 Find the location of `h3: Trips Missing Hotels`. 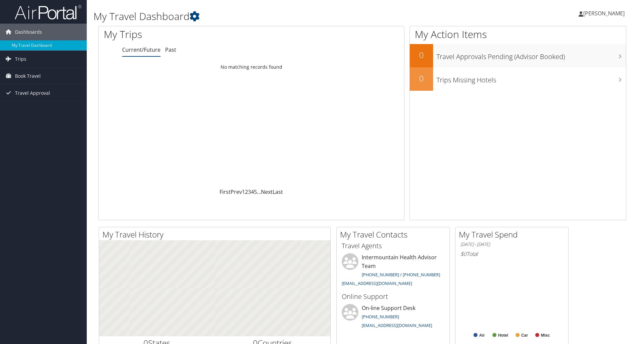

h3: Trips Missing Hotels is located at coordinates (531, 78).